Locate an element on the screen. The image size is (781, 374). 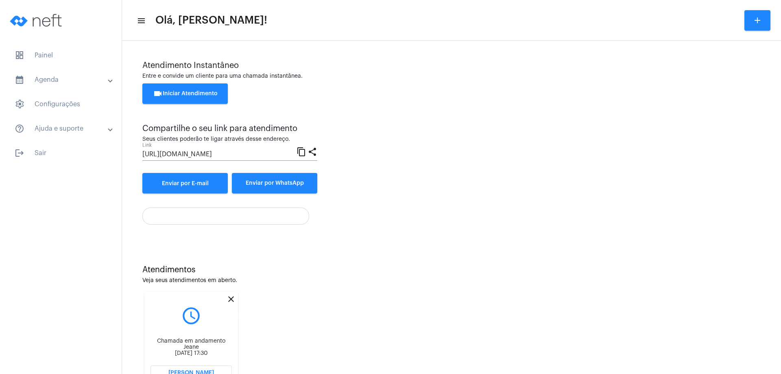
img: logo-neft-novo-2.png is located at coordinates (37, 20).